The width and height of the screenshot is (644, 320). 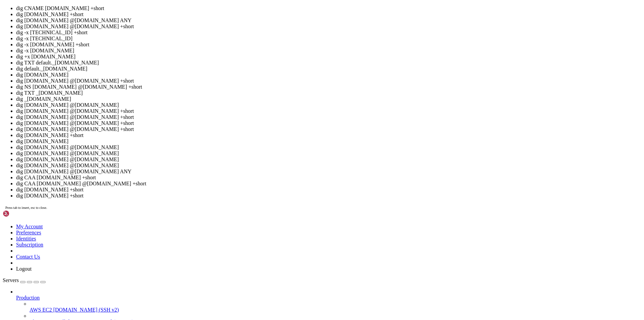 I want to click on x-row: Comment: Complaints sent to any other POC will be ignored., so click(x=279, y=69).